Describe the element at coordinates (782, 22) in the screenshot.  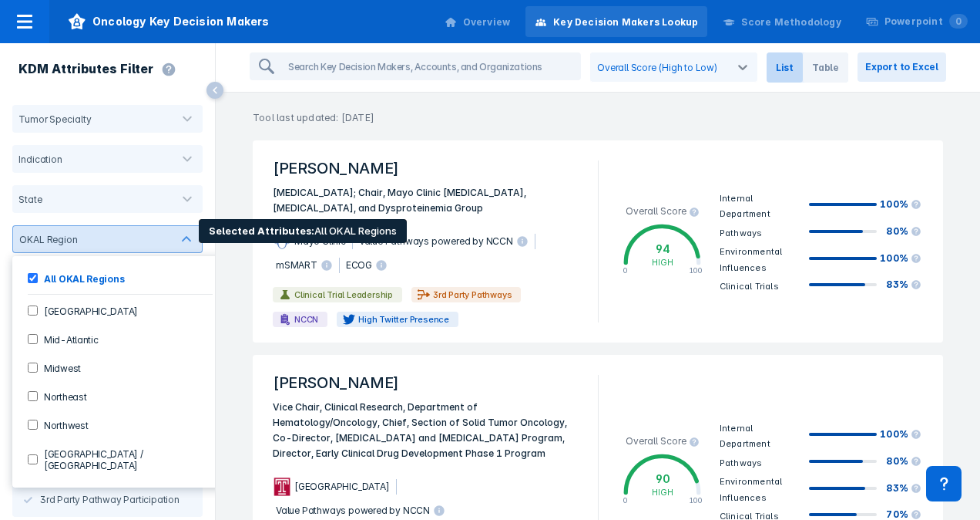
I see `a: Score Methodology` at that location.